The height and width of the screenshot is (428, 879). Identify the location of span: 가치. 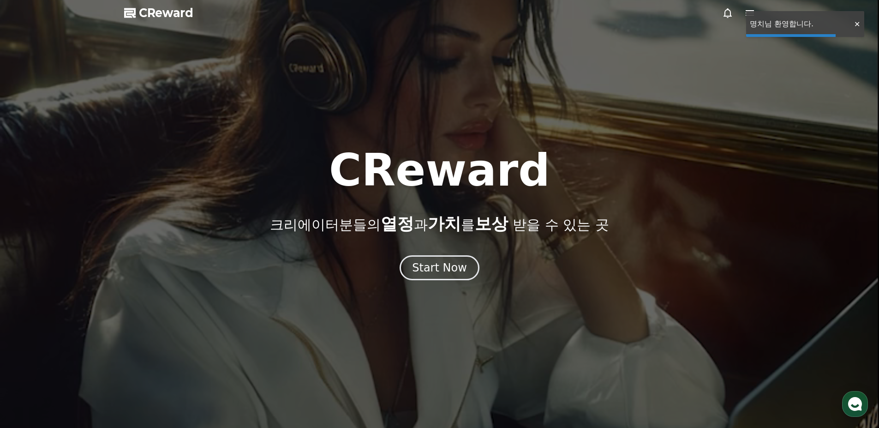
(444, 223).